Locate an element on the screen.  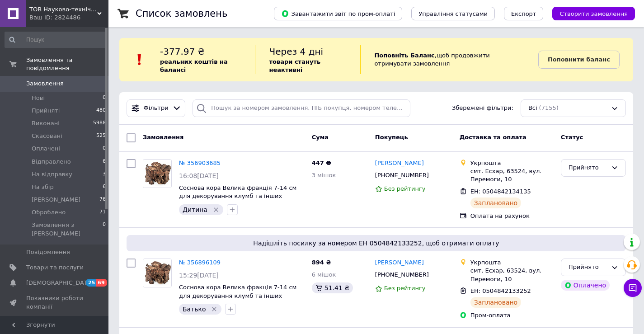
div: Оплата на рахунок is located at coordinates (512, 216).